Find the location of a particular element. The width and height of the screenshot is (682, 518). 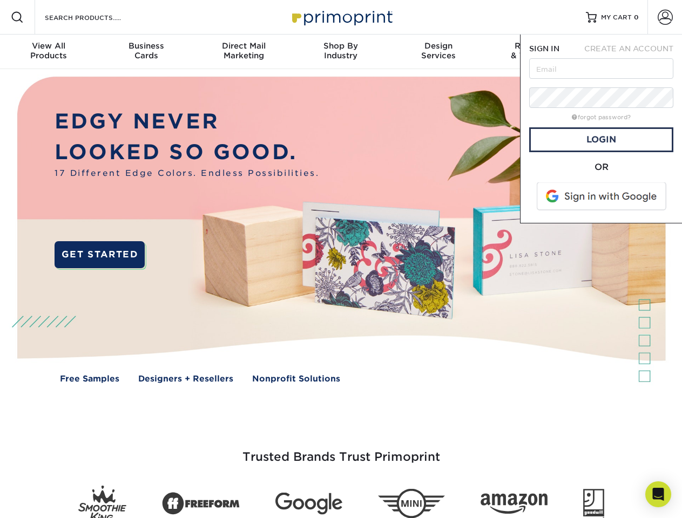

a: Login is located at coordinates (601, 140).